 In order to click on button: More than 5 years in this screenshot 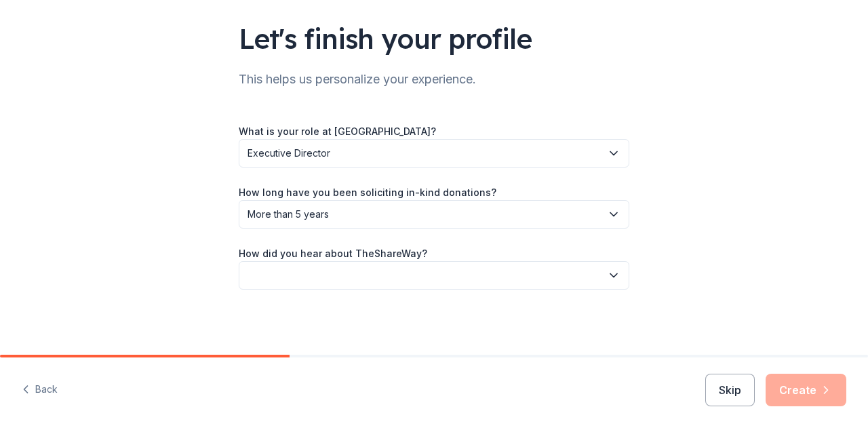, I will do `click(434, 214)`.